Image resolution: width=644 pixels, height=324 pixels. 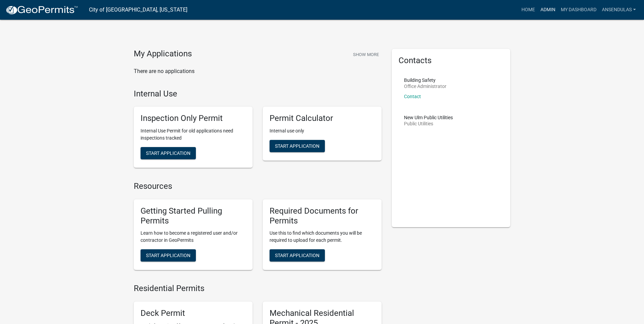 What do you see at coordinates (425, 80) in the screenshot?
I see `p: Building Safety` at bounding box center [425, 80].